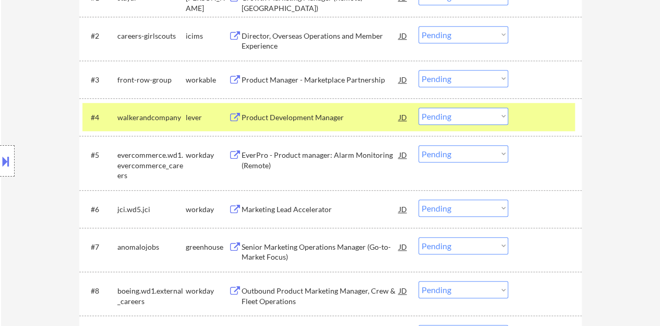  What do you see at coordinates (207, 117) in the screenshot?
I see `div: lever` at bounding box center [207, 117].